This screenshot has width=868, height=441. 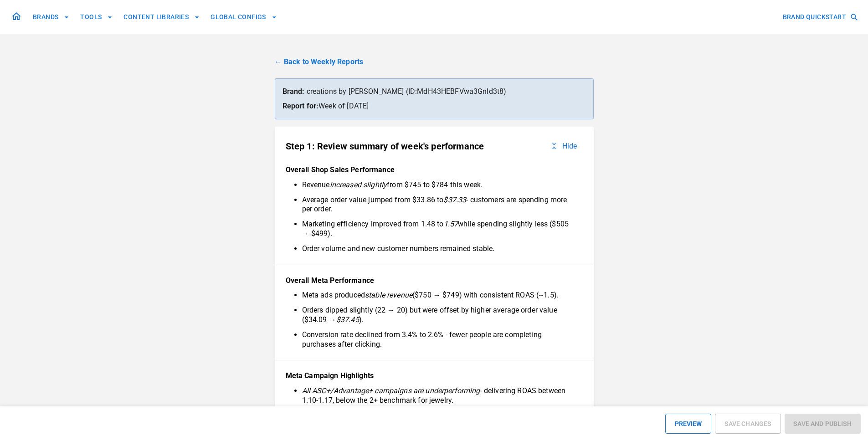 What do you see at coordinates (439, 249) in the screenshot?
I see `li: Order volume and new customer numbers remained stable.` at bounding box center [439, 249].